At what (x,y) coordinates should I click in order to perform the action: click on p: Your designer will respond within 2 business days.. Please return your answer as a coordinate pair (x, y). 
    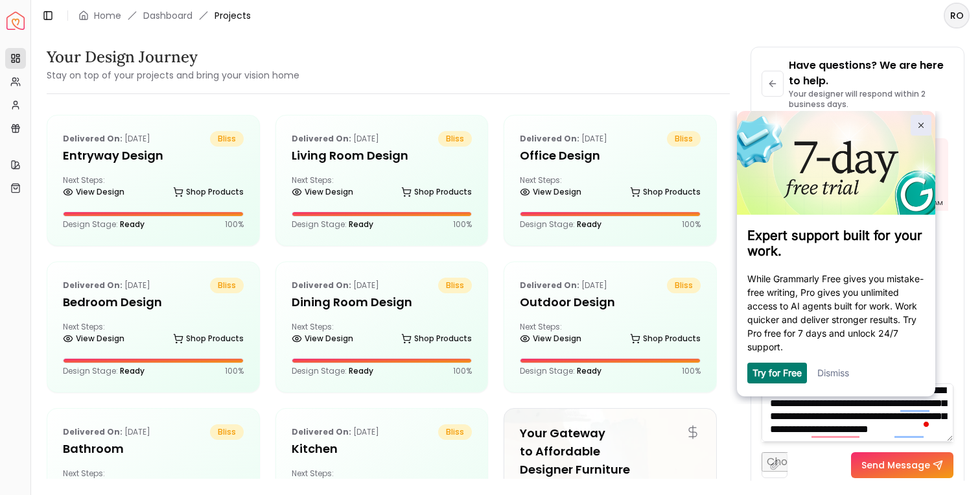
    Looking at the image, I should click on (871, 99).